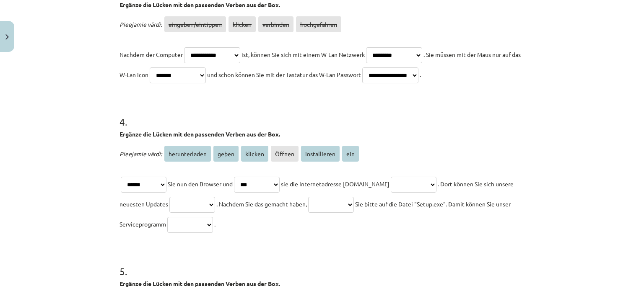 This screenshot has height=291, width=644. What do you see at coordinates (151, 55) in the screenshot?
I see `span: Nachdem der Computer` at bounding box center [151, 55].